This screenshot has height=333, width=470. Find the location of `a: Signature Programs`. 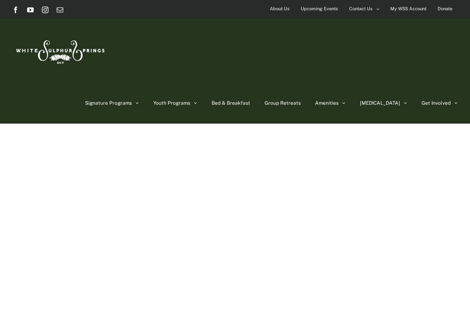

a: Signature Programs is located at coordinates (112, 103).